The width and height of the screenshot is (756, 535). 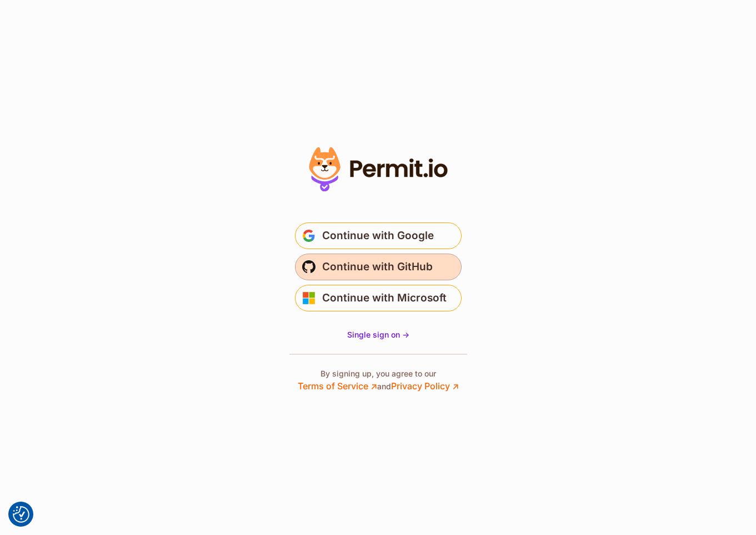 What do you see at coordinates (378, 236) in the screenshot?
I see `span: Continue with Google` at bounding box center [378, 236].